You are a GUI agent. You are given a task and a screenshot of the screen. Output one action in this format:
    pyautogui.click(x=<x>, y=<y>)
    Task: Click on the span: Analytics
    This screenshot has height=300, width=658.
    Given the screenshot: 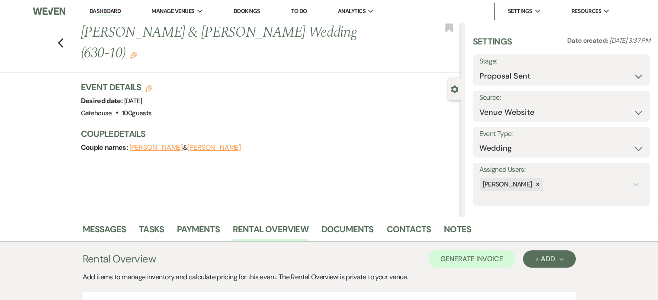 What is the action you would take?
    pyautogui.click(x=351, y=11)
    